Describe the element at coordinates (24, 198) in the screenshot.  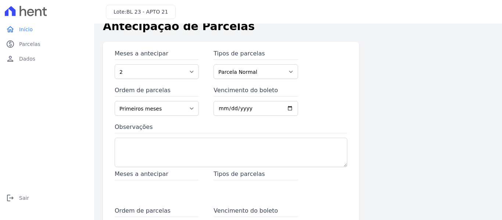
I see `span: Sair` at that location.